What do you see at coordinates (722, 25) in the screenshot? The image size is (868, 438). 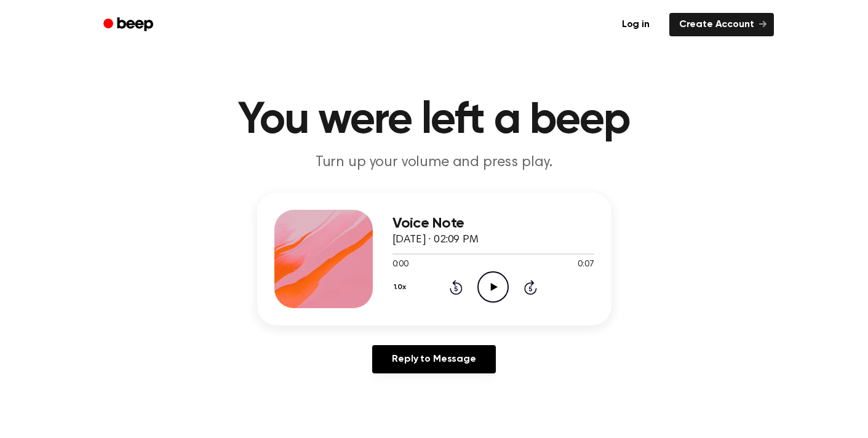 I see `a: Create Account` at bounding box center [722, 25].